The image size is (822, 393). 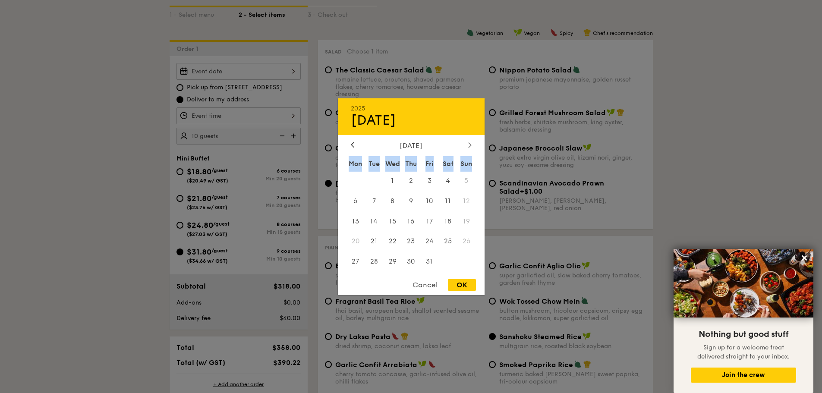 I want to click on span: 18, so click(x=448, y=221).